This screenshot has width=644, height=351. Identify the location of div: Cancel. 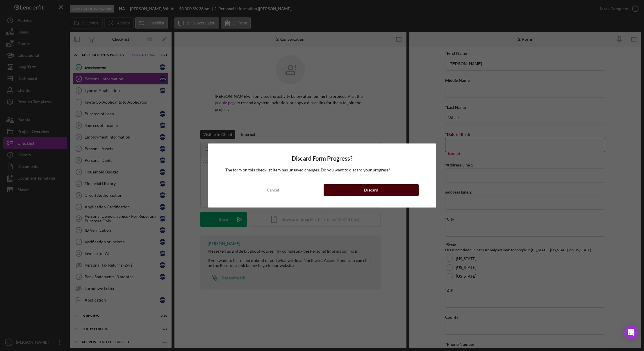
(273, 190).